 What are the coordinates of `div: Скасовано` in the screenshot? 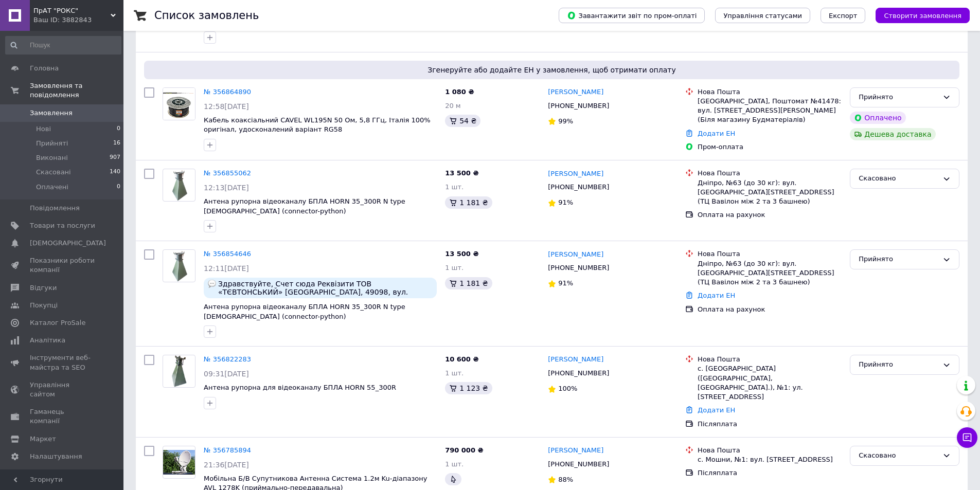 It's located at (898, 455).